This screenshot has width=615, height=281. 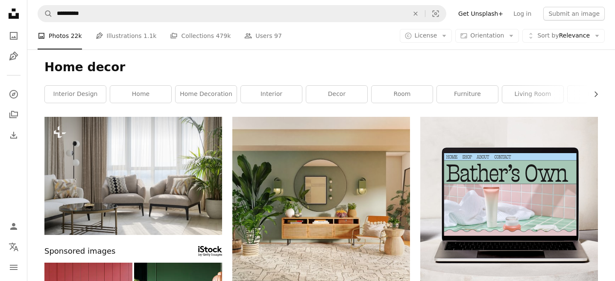 What do you see at coordinates (467, 94) in the screenshot?
I see `a: furniture` at bounding box center [467, 94].